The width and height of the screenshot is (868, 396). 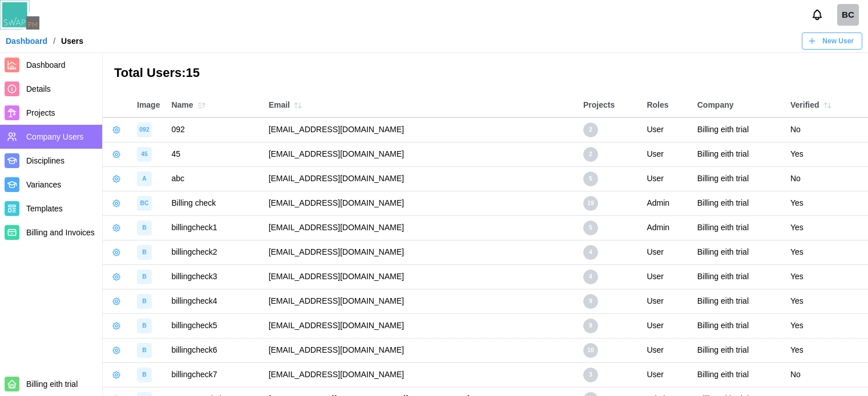 What do you see at coordinates (38, 89) in the screenshot?
I see `span: Details` at bounding box center [38, 89].